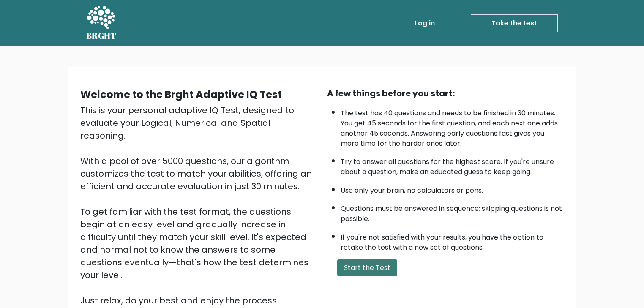  Describe the element at coordinates (452, 188) in the screenshot. I see `li: Use only your brain, no calculators or pens.` at that location.